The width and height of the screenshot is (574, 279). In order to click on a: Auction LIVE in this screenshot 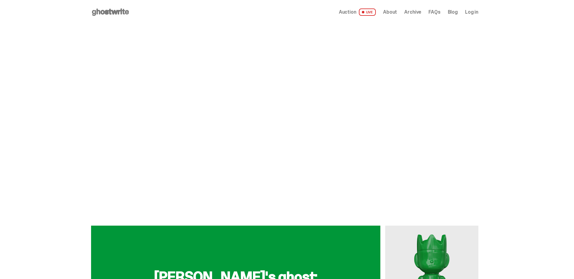, I will do `click(358, 12)`.